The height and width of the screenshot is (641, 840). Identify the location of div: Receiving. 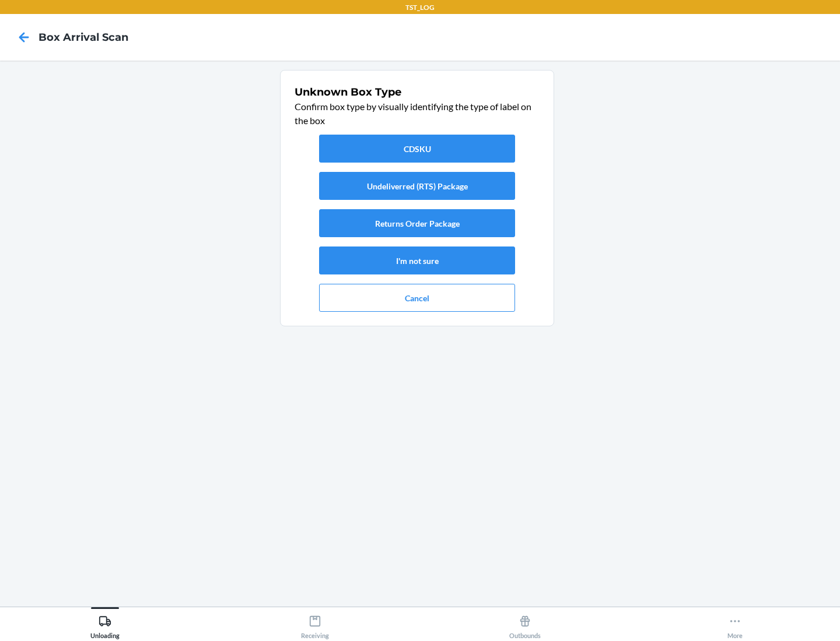
(315, 625).